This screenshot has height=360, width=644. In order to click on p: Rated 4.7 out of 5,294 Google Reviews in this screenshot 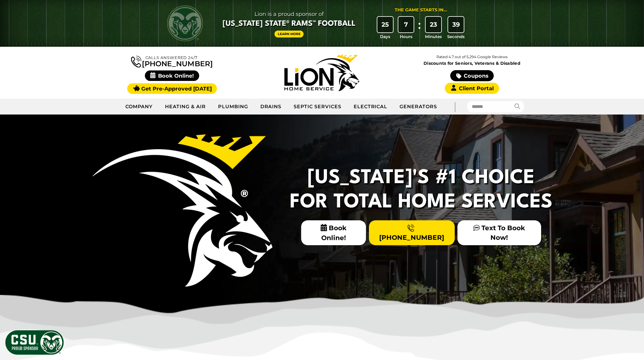, I will do `click(472, 57)`.